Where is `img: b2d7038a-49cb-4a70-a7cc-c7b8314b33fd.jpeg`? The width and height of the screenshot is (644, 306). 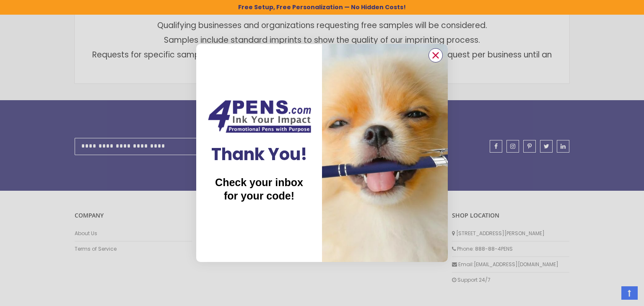 img: b2d7038a-49cb-4a70-a7cc-c7b8314b33fd.jpeg is located at coordinates (385, 153).